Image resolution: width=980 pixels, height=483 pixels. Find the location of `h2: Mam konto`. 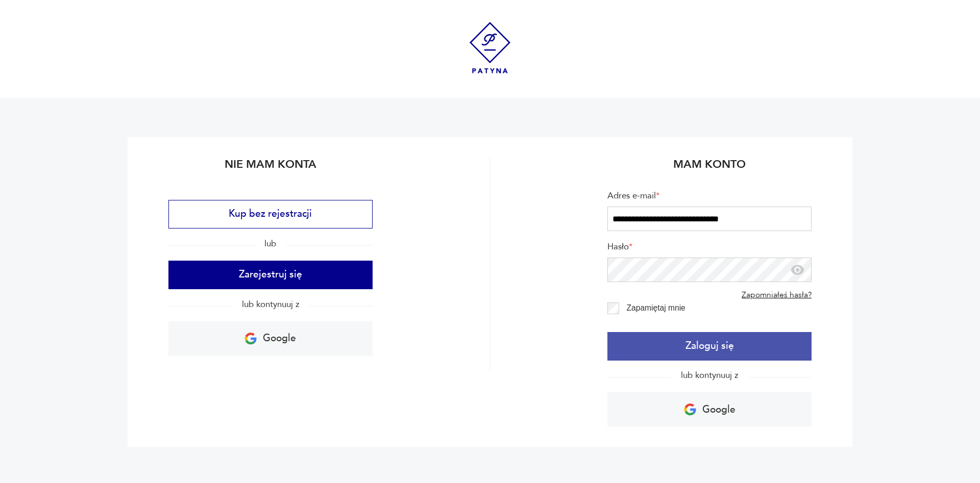

h2: Mam konto is located at coordinates (709, 168).